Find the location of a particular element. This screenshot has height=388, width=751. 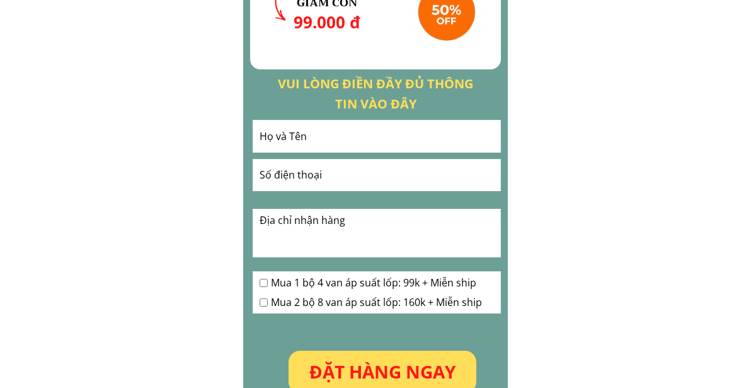

div: VUI LÒNG ĐIỀN ĐẦY ĐỦ THÔNG TIN VÀO ĐÂY is located at coordinates (376, 94).